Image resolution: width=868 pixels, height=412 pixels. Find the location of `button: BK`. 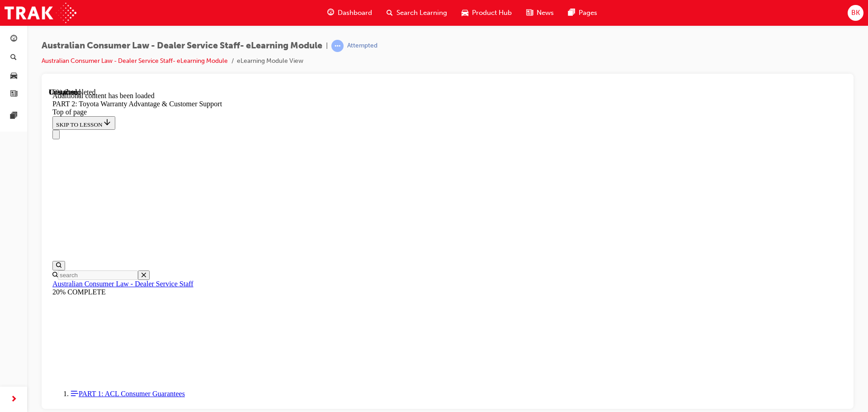

button: BK is located at coordinates (855, 13).